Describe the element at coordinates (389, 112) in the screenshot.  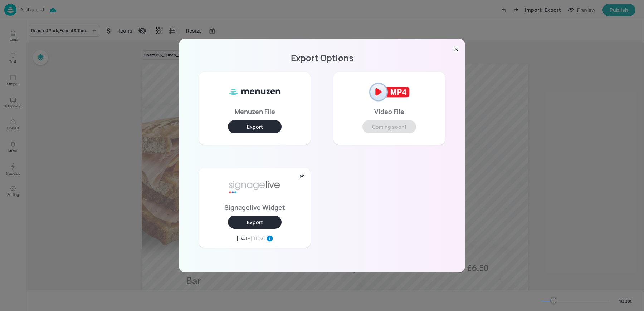
I see `p: Video File` at that location.